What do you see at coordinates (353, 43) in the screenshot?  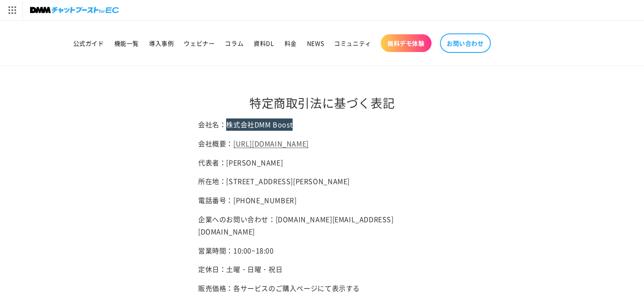 I see `span: コミュニティ` at bounding box center [353, 43].